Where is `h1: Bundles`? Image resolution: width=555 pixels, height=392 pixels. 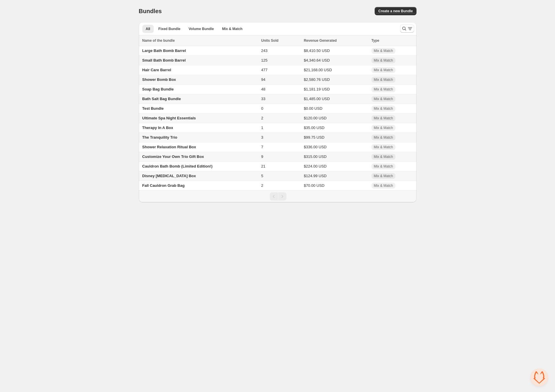
h1: Bundles is located at coordinates (150, 11).